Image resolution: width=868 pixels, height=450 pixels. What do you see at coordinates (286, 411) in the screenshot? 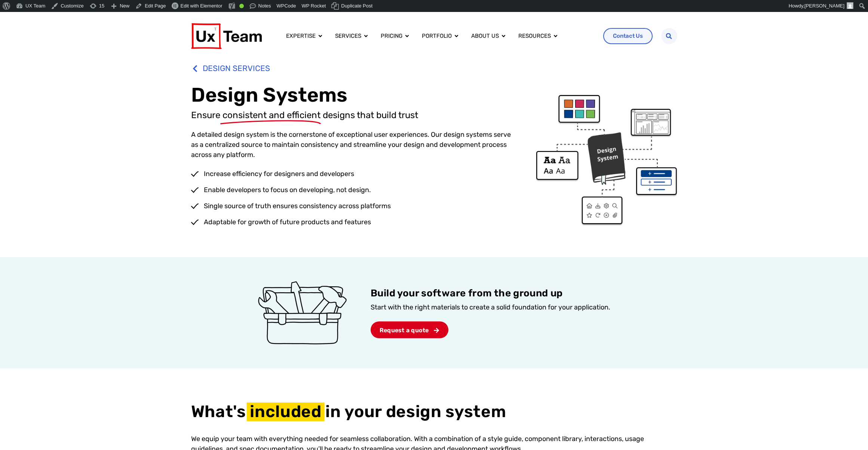
I see `span: included` at bounding box center [286, 411].